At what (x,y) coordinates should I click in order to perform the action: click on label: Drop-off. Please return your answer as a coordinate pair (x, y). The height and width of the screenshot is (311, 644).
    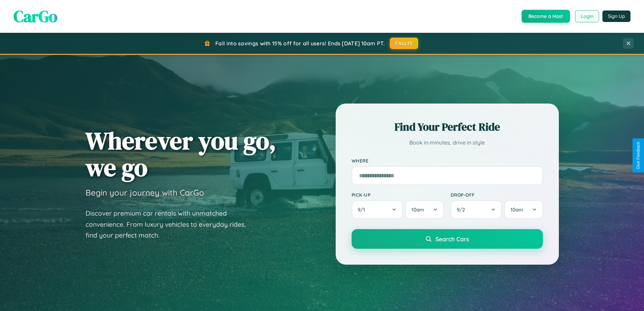
    Looking at the image, I should click on (497, 194).